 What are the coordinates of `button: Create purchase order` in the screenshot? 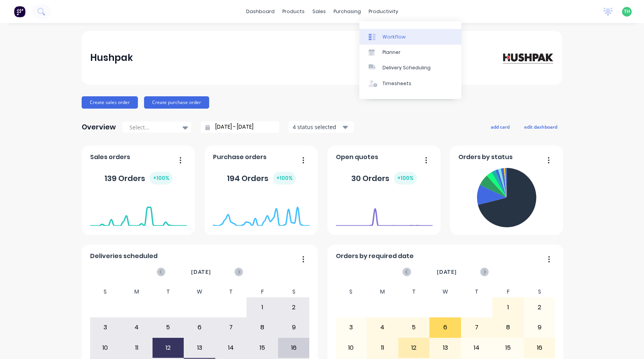 It's located at (176, 102).